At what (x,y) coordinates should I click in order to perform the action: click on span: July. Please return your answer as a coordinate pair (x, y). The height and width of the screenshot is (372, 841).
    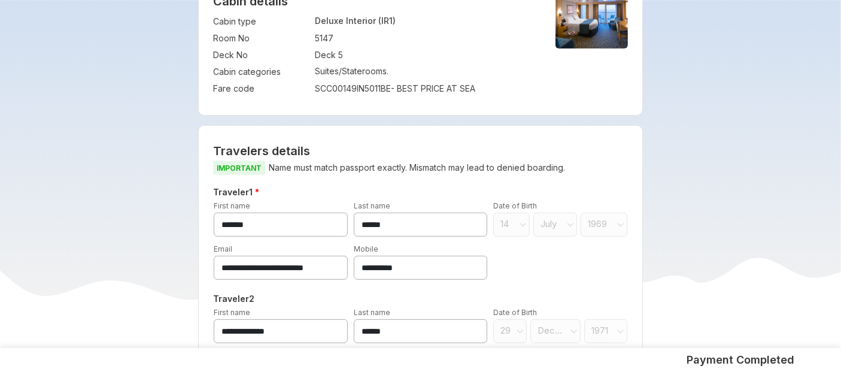
    Looking at the image, I should click on (551, 224).